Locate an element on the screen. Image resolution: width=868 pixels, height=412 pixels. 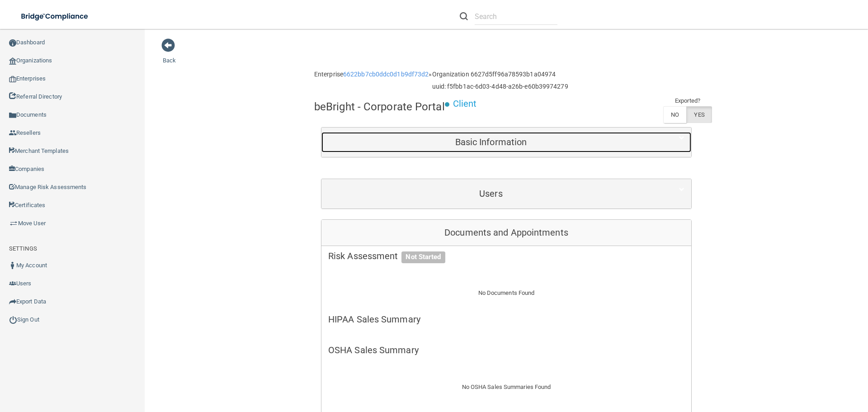
img: bridge_compliance_login_screen.278c3ca4.svg is located at coordinates (55, 16).